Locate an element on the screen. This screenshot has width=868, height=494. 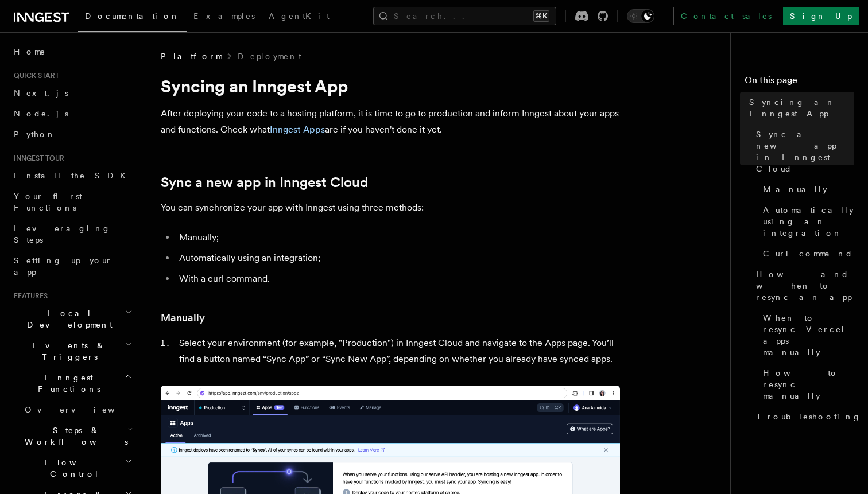
button: Steps & Workflows is located at coordinates (77, 436).